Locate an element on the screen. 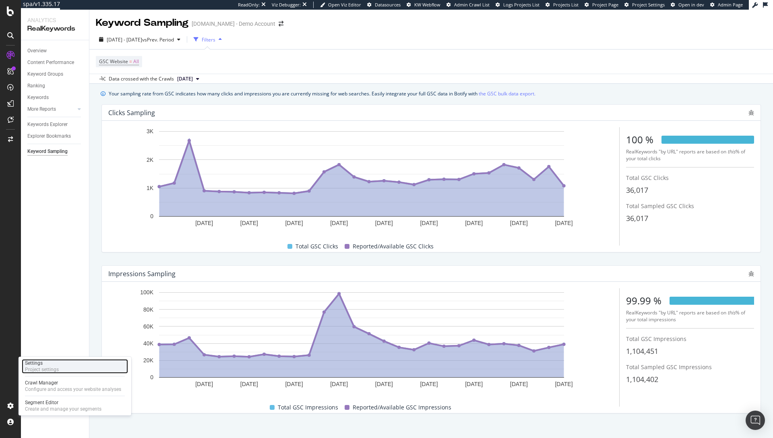 The width and height of the screenshot is (773, 438). div: RealKeywords "by URL" reports are based on % of your total impressions is located at coordinates (690, 316).